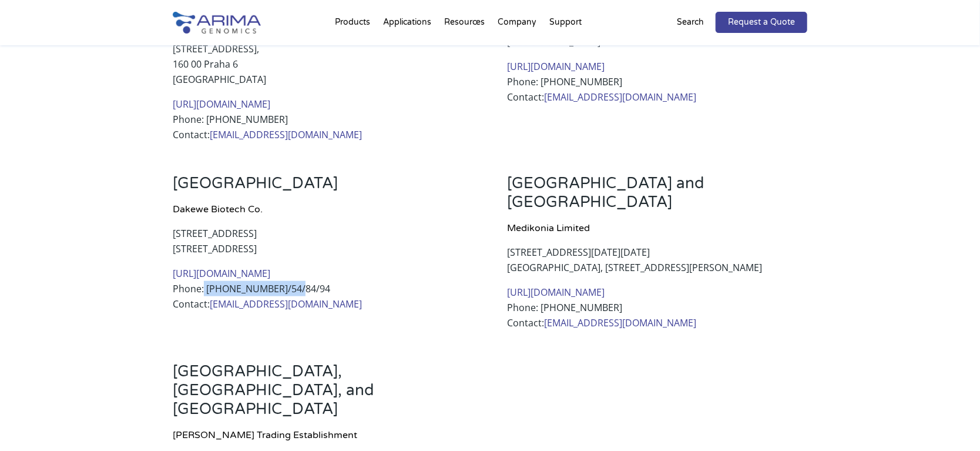 The image size is (980, 451). I want to click on h4: Dakewe Biotech Co., so click(322, 213).